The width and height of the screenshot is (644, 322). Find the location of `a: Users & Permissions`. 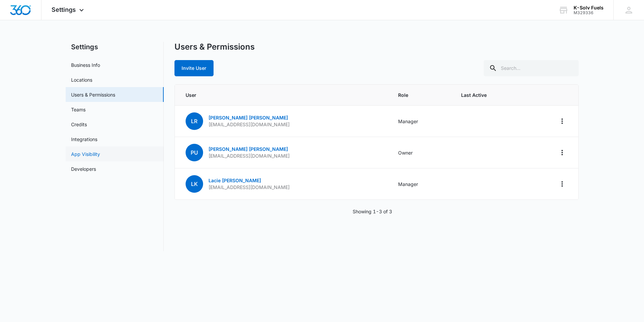

a: Users & Permissions is located at coordinates (93, 95).